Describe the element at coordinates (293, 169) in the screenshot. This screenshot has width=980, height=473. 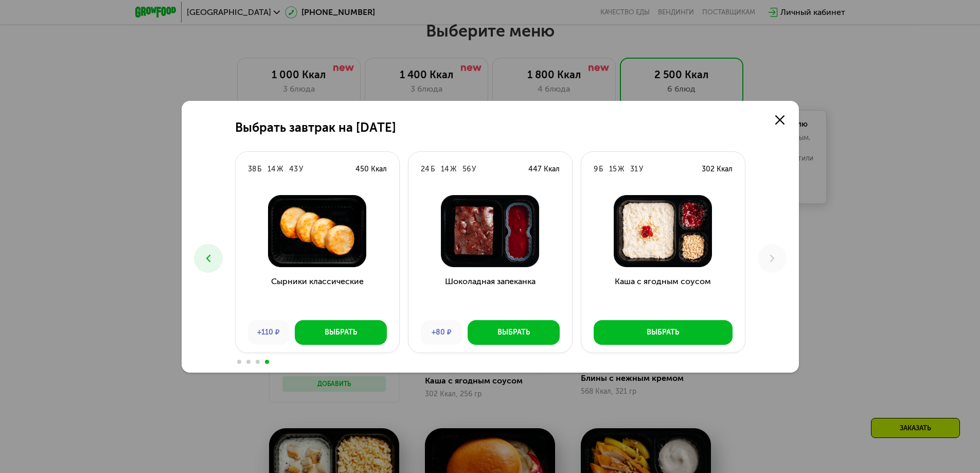
I see `div: 43` at that location.